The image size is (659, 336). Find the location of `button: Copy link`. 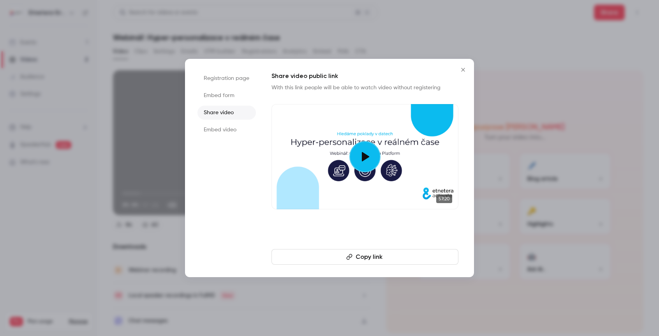

button: Copy link is located at coordinates (365, 257).